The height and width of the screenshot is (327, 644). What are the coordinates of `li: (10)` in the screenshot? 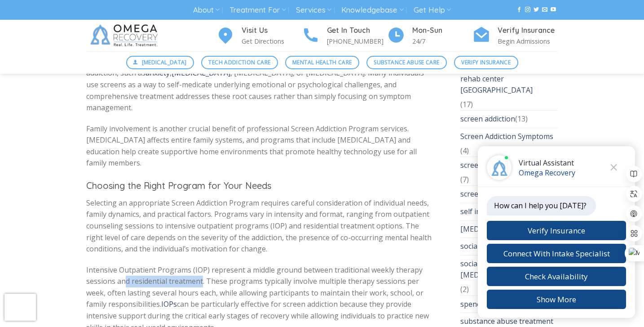 It's located at (509, 211).